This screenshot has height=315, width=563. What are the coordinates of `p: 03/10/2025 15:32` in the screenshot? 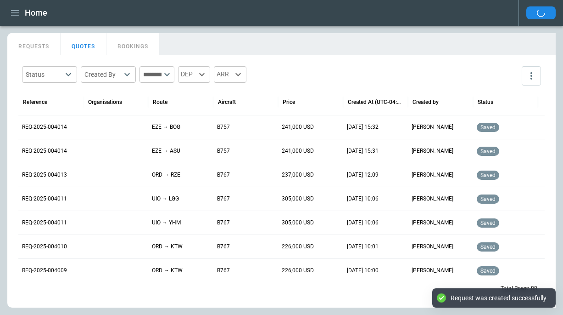 It's located at (376, 127).